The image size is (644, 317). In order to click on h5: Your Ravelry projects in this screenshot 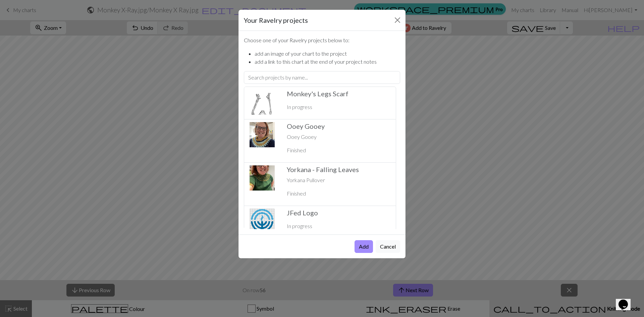, I will do `click(276, 20)`.